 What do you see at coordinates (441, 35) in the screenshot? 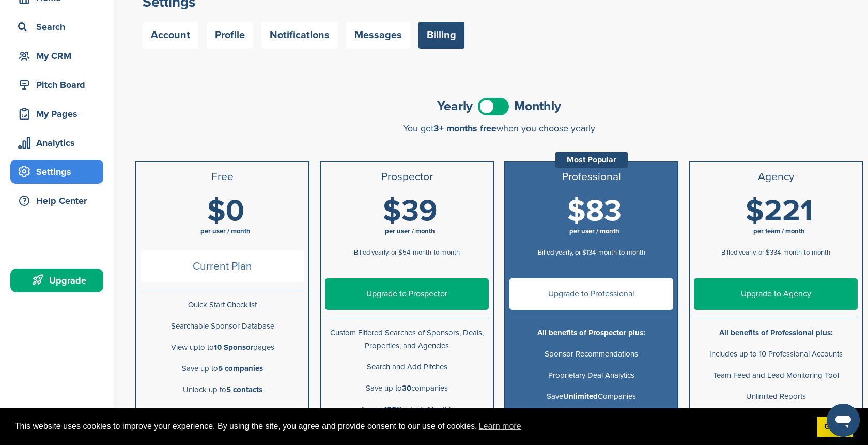
I see `a: Billing` at bounding box center [441, 35].